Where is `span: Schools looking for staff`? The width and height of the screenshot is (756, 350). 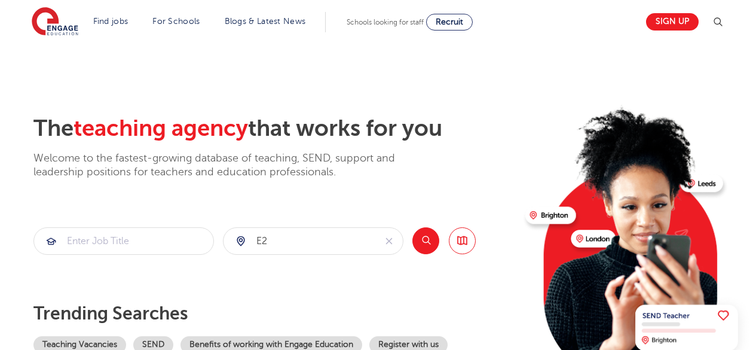
span: Schools looking for staff is located at coordinates (385, 22).